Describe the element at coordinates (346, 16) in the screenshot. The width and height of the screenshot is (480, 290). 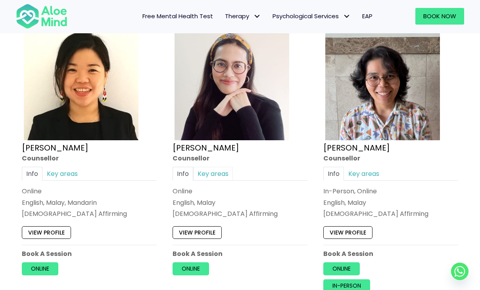
I see `span: Psychological Services: submenu` at that location.